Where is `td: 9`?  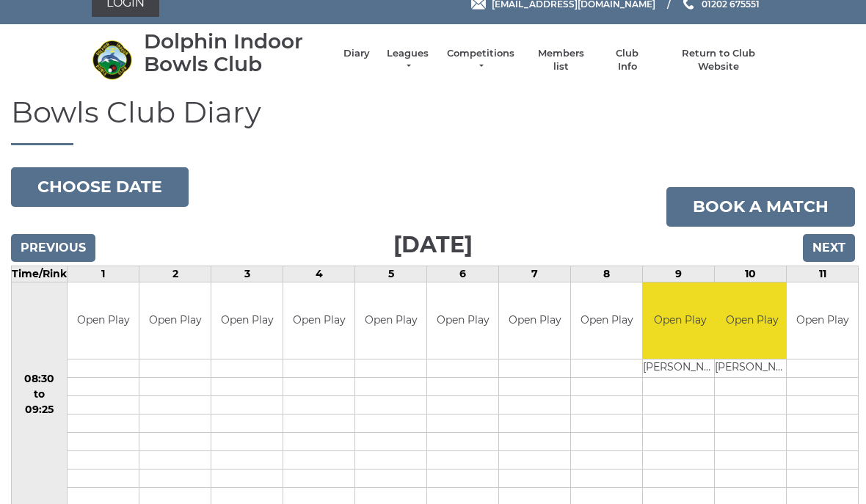 td: 9 is located at coordinates (679, 273).